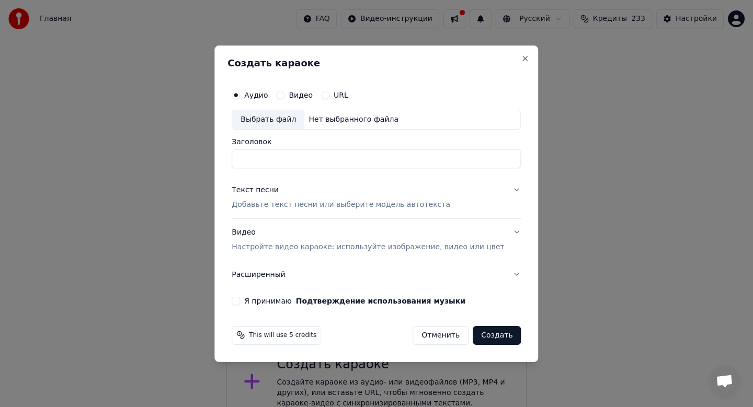 The image size is (753, 407). What do you see at coordinates (376, 240) in the screenshot?
I see `button: ВидеоНастройте видео караоке: используйте изображение, видео или цвет` at bounding box center [376, 240].